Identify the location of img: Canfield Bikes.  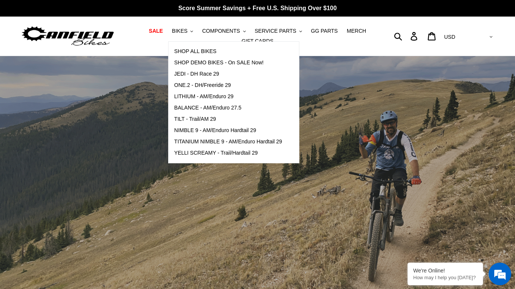
(68, 36).